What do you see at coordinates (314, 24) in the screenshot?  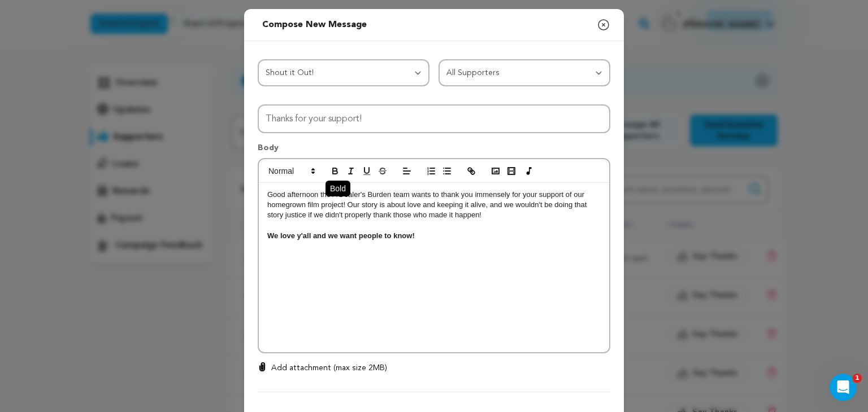 I see `div: Compose New Message` at bounding box center [314, 24].